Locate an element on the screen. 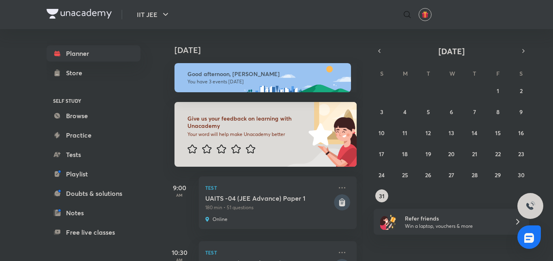 The height and width of the screenshot is (261, 553). a: Store is located at coordinates (94, 73).